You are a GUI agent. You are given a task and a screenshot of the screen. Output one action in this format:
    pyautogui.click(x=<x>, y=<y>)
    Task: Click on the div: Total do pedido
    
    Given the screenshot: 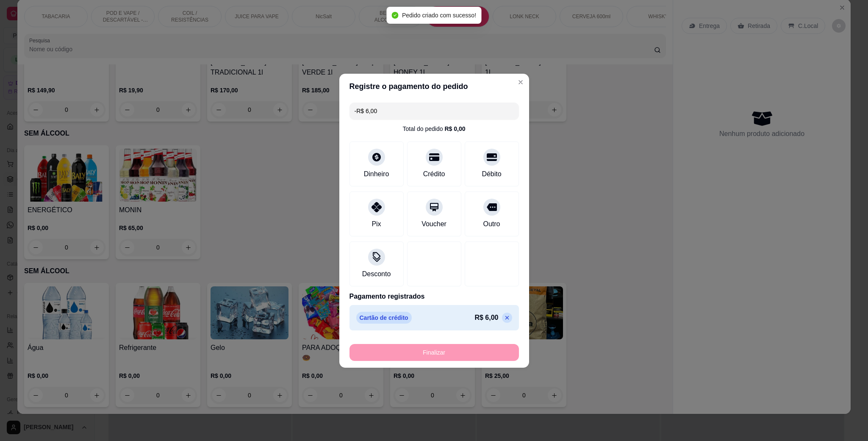 What is the action you would take?
    pyautogui.click(x=434, y=129)
    